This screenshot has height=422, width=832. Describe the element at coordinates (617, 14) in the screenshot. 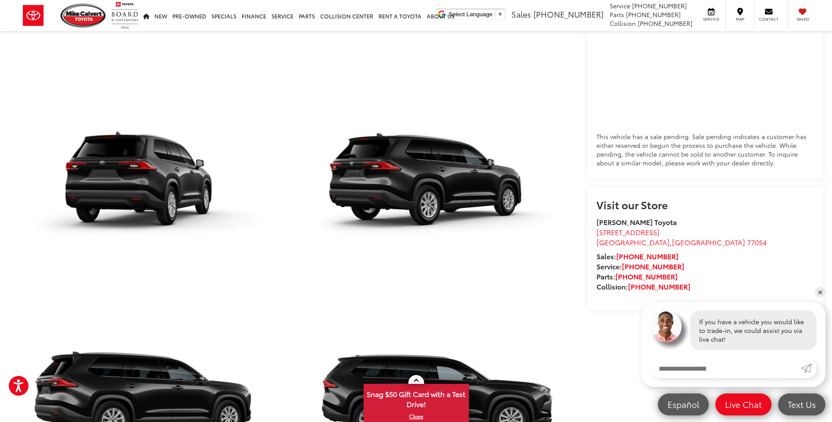

I see `span: Parts` at that location.